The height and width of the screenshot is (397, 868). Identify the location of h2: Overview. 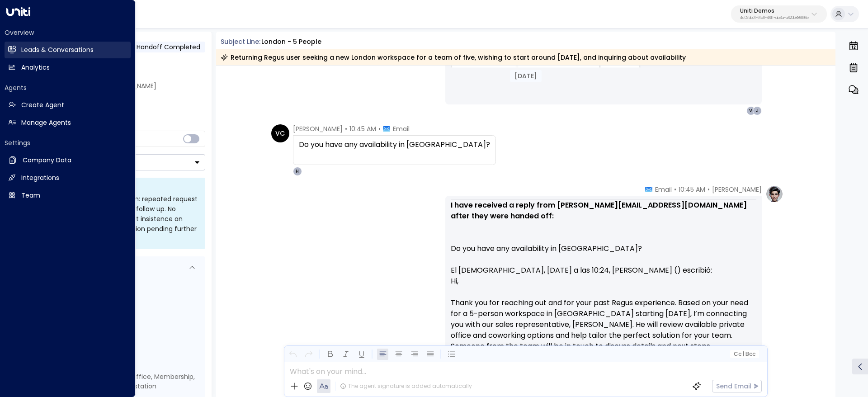
(68, 33).